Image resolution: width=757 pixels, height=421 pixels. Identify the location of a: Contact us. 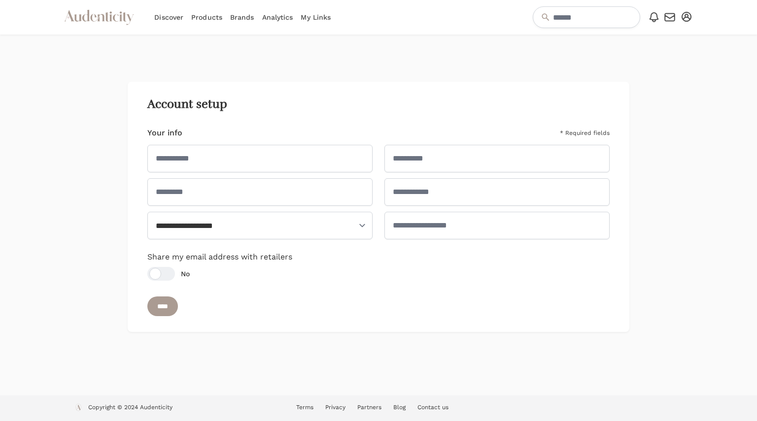
(433, 407).